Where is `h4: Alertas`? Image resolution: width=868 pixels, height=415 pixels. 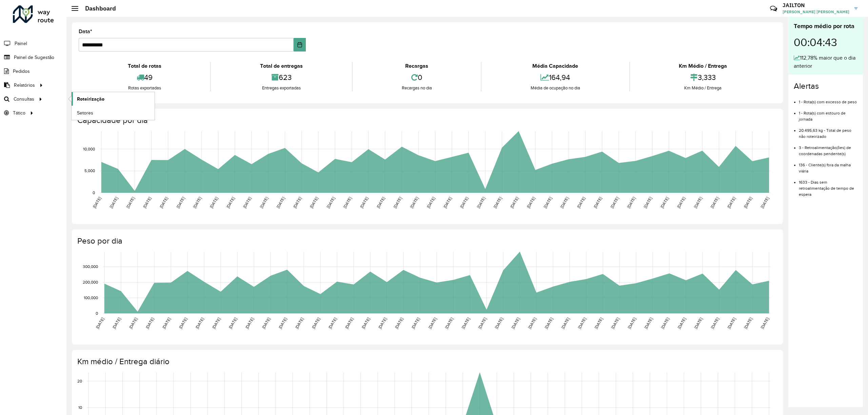 h4: Alertas is located at coordinates (826, 86).